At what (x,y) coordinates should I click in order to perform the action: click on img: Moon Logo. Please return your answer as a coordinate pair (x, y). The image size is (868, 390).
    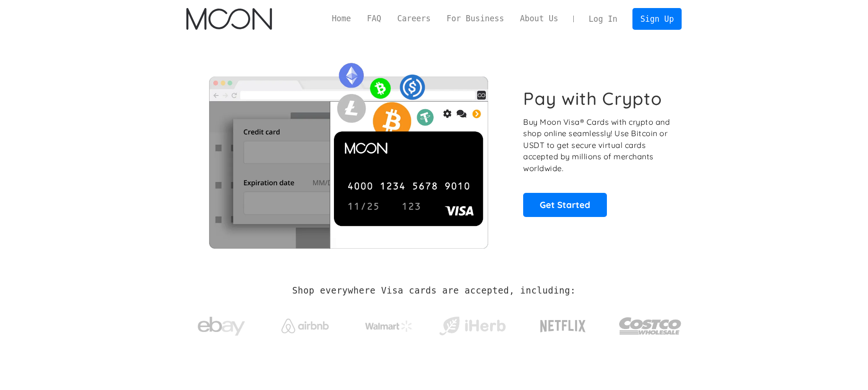
    Looking at the image, I should click on (229, 19).